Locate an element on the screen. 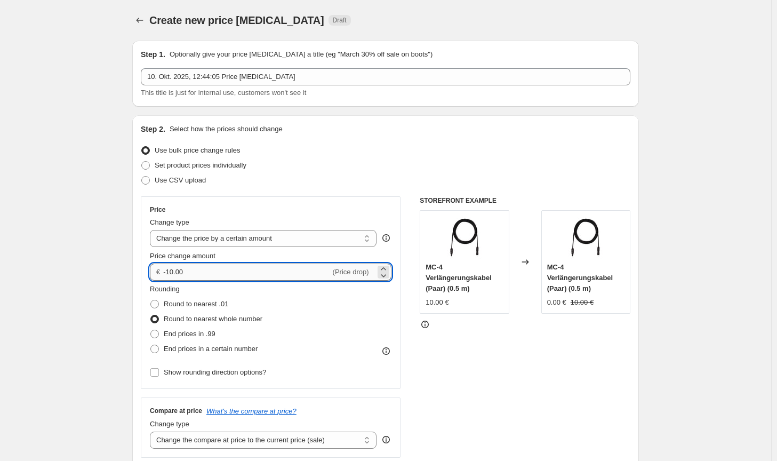 The height and width of the screenshot is (461, 777). span: Set product prices individually is located at coordinates (201, 165).